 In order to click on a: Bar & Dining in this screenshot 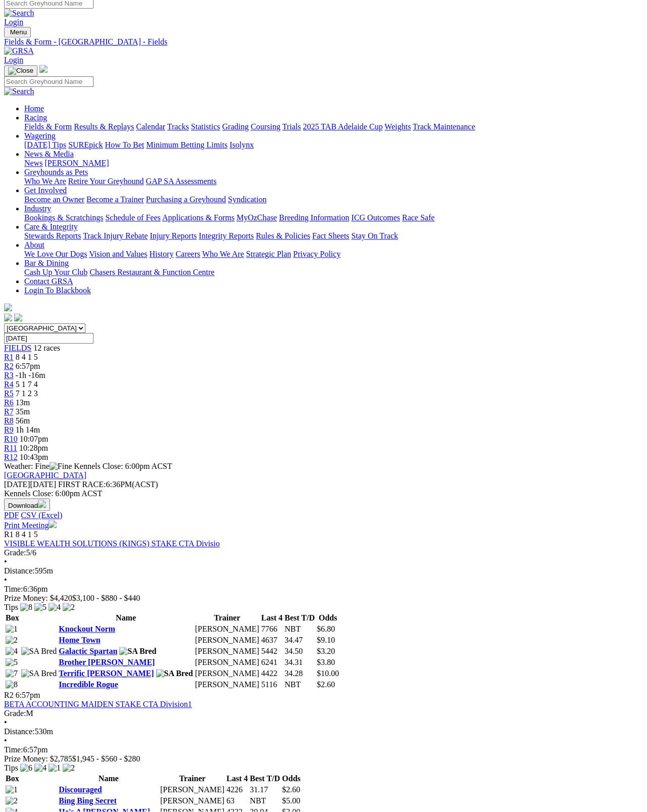, I will do `click(46, 264)`.